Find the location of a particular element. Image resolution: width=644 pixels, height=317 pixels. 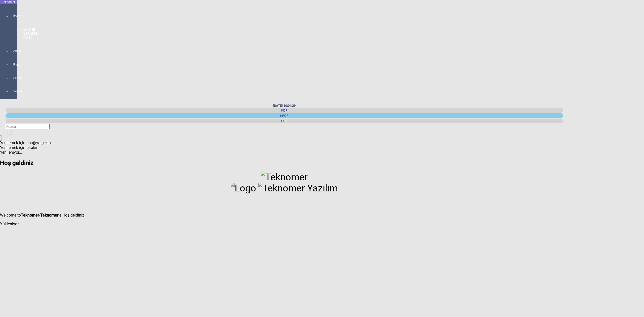

div: CDF is located at coordinates (284, 121).